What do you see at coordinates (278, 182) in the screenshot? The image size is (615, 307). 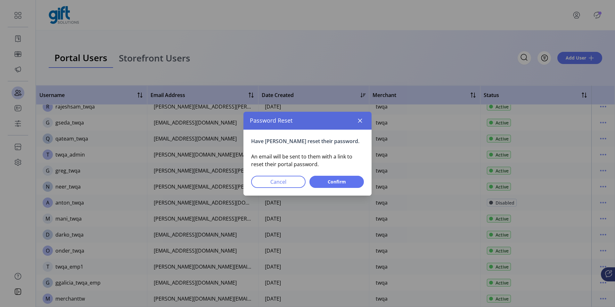 I see `button: Cancel` at bounding box center [278, 182].